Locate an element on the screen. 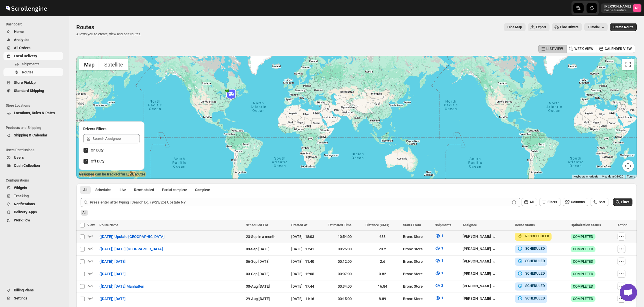  button: Export is located at coordinates (539, 27).